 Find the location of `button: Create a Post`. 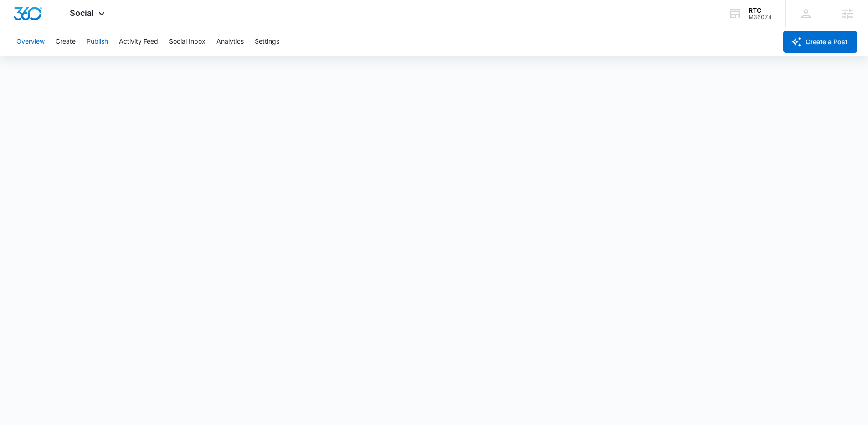

button: Create a Post is located at coordinates (820, 42).